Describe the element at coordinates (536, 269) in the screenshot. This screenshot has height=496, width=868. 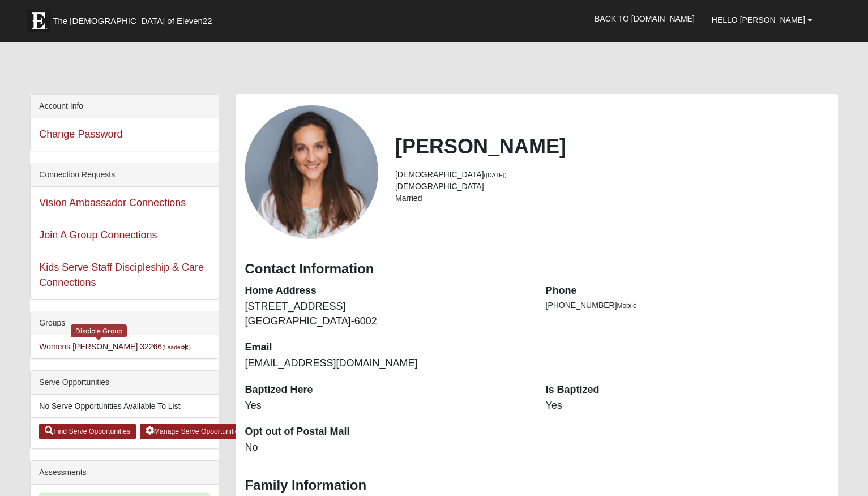
I see `h3: Contact Information` at that location.